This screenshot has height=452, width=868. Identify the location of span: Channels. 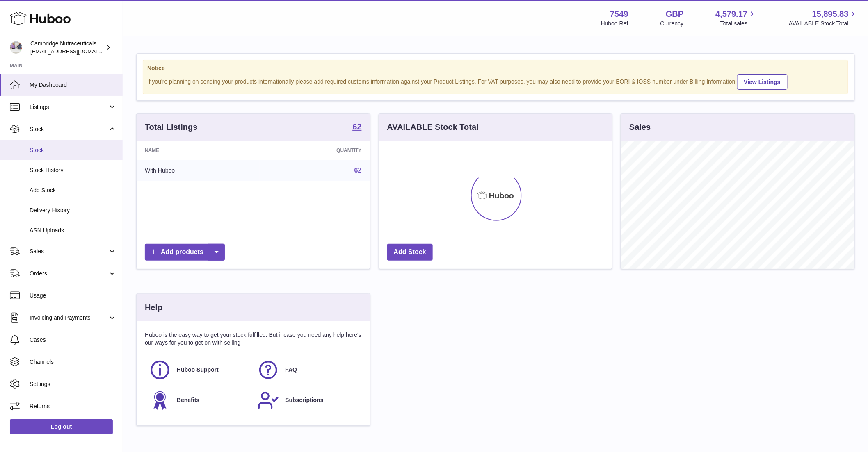
(73, 362).